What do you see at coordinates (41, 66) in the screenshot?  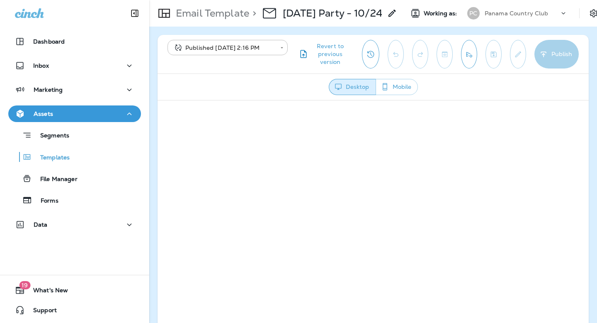 I see `p: Inbox` at bounding box center [41, 66].